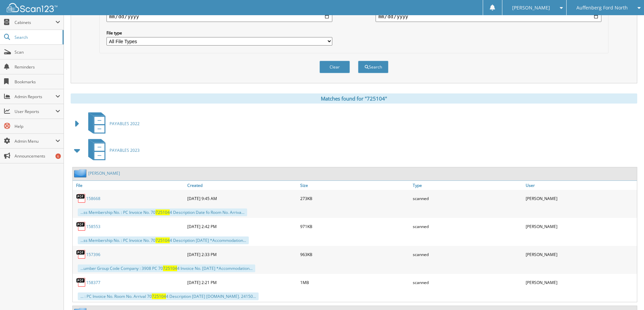  What do you see at coordinates (354, 99) in the screenshot?
I see `div: Matches found for "725104"` at bounding box center [354, 99].